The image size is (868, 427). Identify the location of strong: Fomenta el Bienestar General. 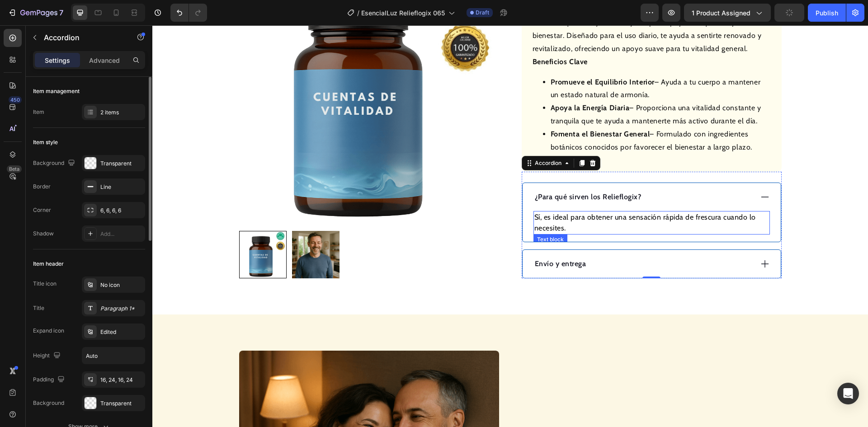
(448, 108).